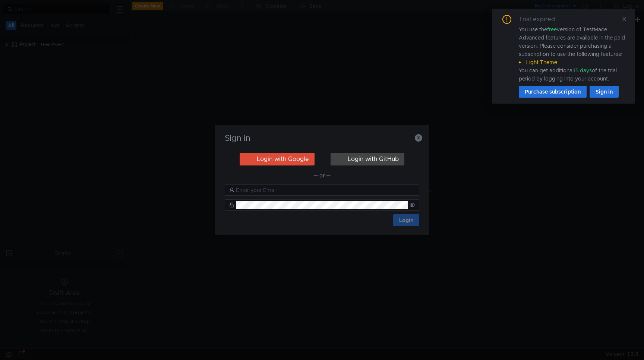  I want to click on input: Enter your Email, so click(325, 190).